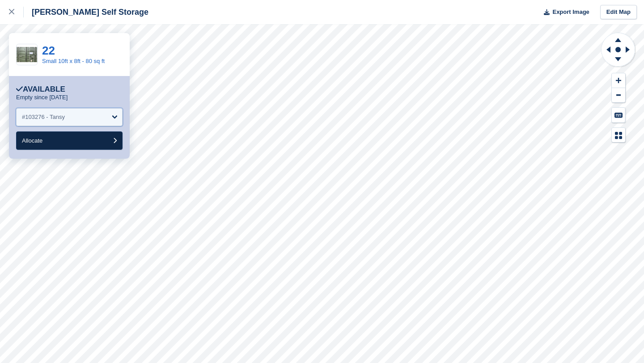 This screenshot has height=363, width=644. What do you see at coordinates (73, 61) in the screenshot?
I see `a: Small 10ft x 8ft - 80 sq ft` at bounding box center [73, 61].